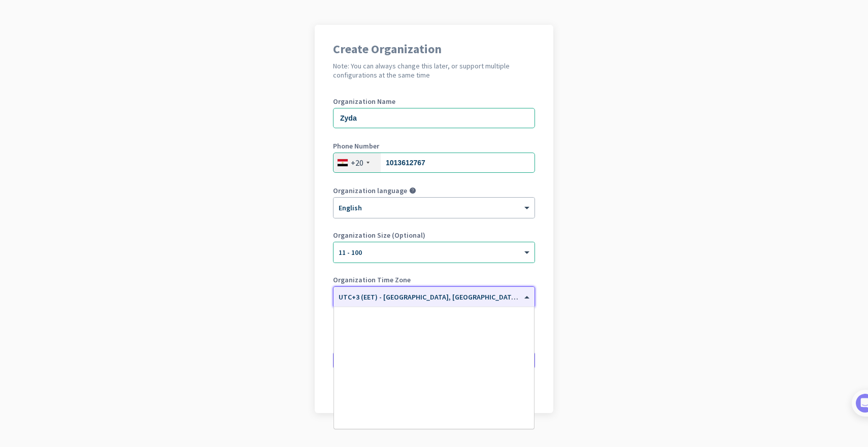 This screenshot has height=447, width=868. I want to click on h2: Note: You can always change this later, or support multiple configurations at the same time, so click(434, 71).